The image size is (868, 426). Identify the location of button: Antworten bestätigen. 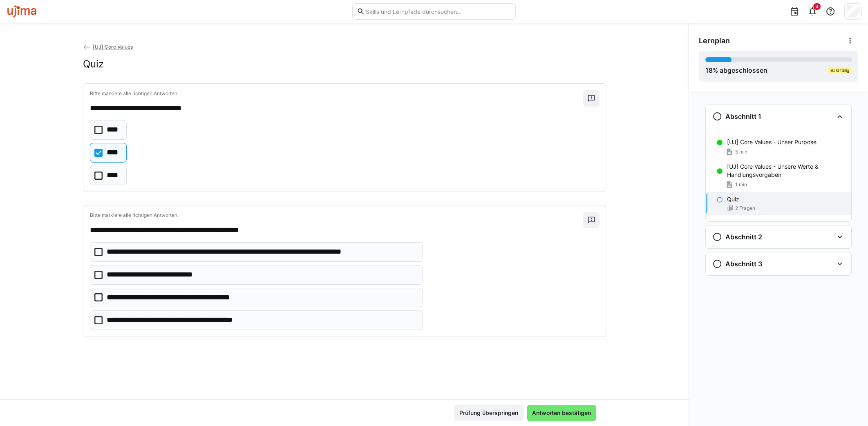
(561, 413).